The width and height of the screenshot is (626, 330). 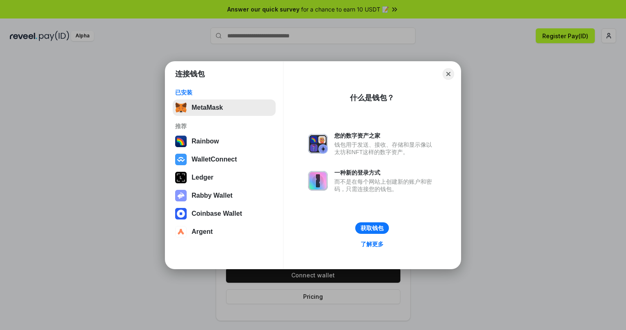 What do you see at coordinates (207, 108) in the screenshot?
I see `div: MetaMask` at bounding box center [207, 108].